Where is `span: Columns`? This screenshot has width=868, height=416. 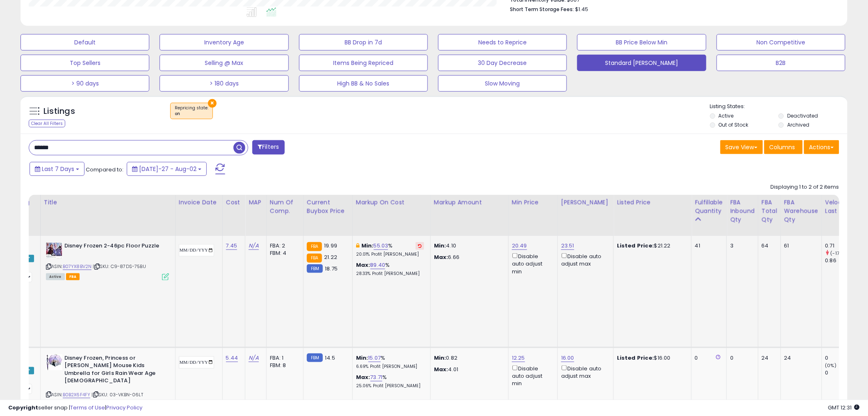 span: Columns is located at coordinates (783, 147).